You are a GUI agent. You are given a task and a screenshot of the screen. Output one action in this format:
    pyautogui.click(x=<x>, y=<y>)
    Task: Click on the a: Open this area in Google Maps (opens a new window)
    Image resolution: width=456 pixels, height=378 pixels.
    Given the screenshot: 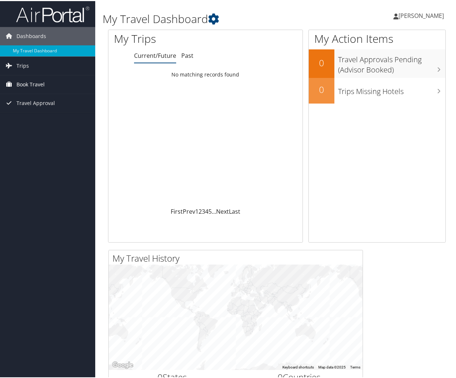 What is the action you would take?
    pyautogui.click(x=123, y=364)
    